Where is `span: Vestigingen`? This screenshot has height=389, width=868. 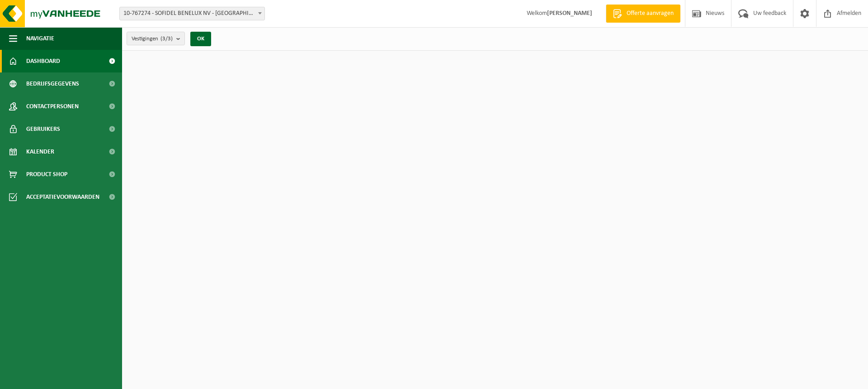 span: Vestigingen is located at coordinates (152, 39).